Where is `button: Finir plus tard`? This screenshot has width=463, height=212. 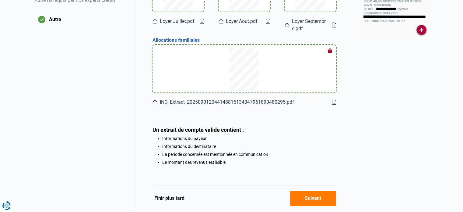 button: Finir plus tard is located at coordinates (169, 198).